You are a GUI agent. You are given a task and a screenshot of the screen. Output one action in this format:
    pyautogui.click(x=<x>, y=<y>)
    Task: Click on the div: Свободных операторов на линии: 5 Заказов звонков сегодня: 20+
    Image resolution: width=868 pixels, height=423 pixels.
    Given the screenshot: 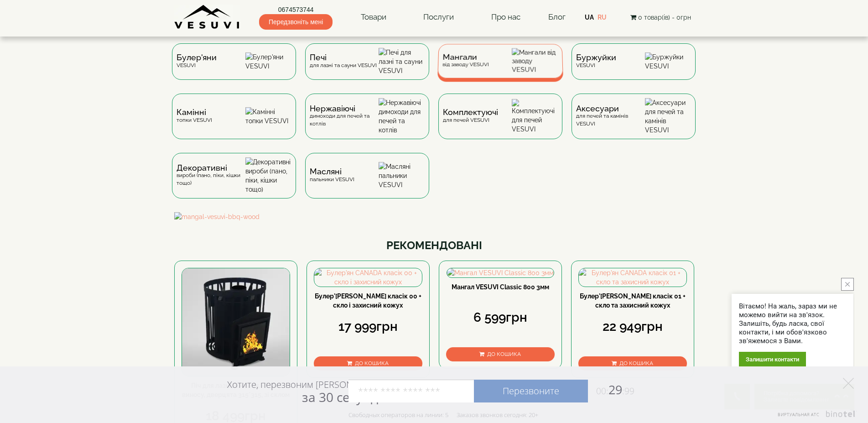 What is the action you would take?
    pyautogui.click(x=443, y=415)
    